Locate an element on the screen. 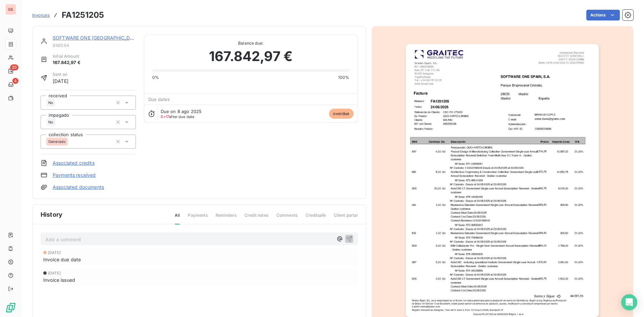  span: 0% is located at coordinates (156, 78).